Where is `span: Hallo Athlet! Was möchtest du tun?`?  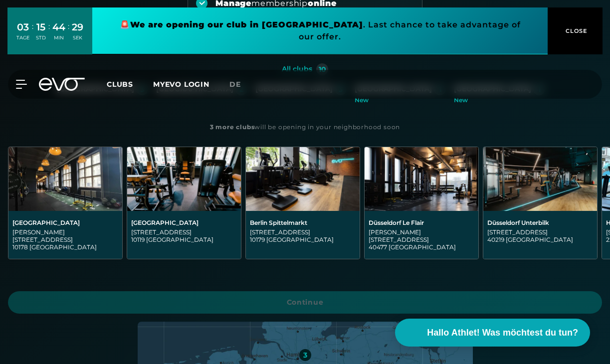 span: Hallo Athlet! Was möchtest du tun? is located at coordinates (502, 333).